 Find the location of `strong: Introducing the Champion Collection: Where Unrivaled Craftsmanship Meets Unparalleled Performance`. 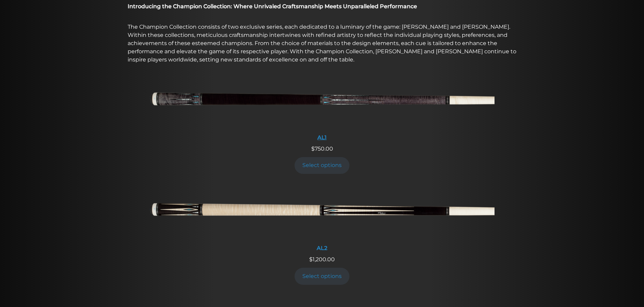

strong: Introducing the Champion Collection: Where Unrivaled Craftsmanship Meets Unparalleled Performance is located at coordinates (272, 6).